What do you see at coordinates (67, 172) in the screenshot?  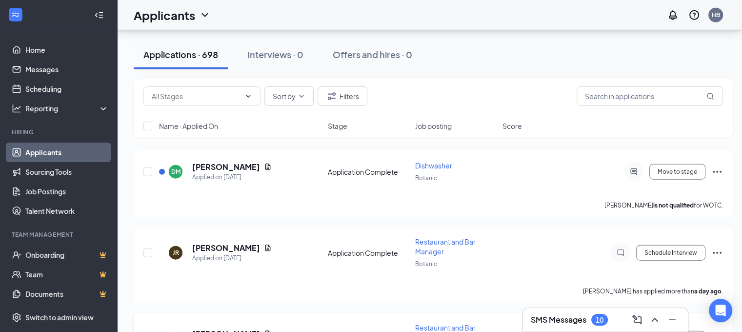 I see `a: Sourcing Tools` at bounding box center [67, 172].